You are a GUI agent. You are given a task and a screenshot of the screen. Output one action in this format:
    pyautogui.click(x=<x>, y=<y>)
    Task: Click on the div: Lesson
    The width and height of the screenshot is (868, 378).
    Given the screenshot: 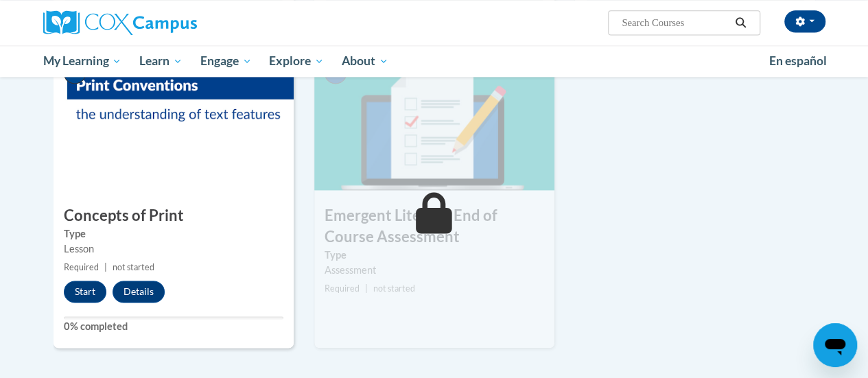 What is the action you would take?
    pyautogui.click(x=173, y=249)
    